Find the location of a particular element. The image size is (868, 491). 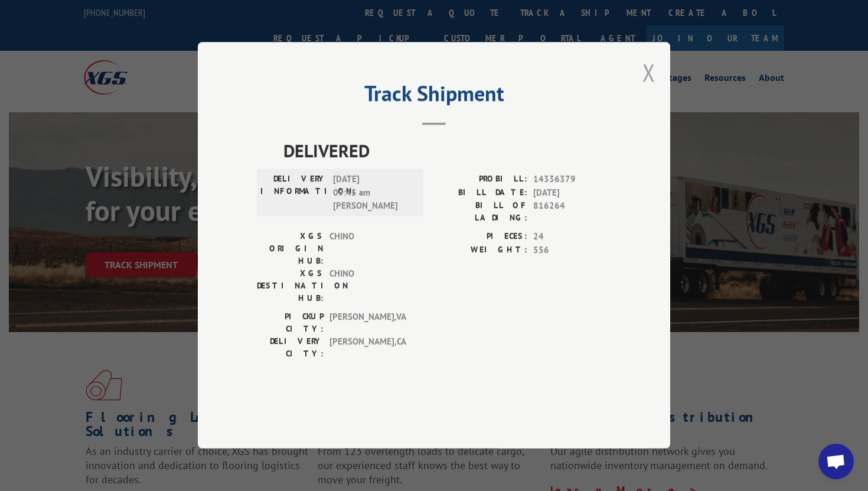

span: 816264 is located at coordinates (572, 212).